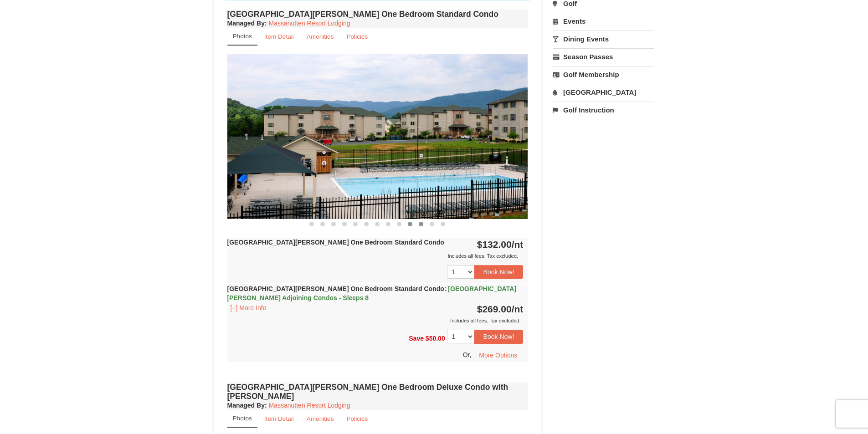 The height and width of the screenshot is (434, 868). What do you see at coordinates (416, 339) in the screenshot?
I see `span: Save` at bounding box center [416, 339].